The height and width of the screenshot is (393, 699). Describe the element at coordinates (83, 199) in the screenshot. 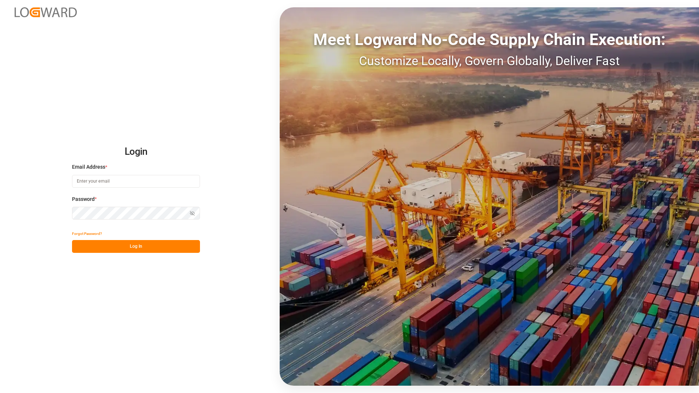

I see `span: Password` at that location.